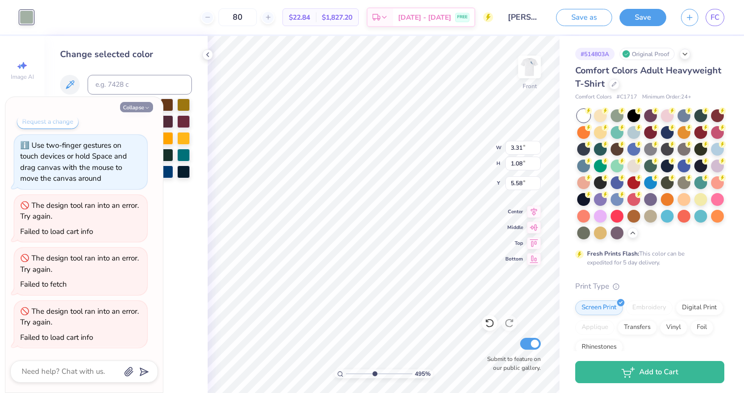 This screenshot has width=744, height=393. I want to click on span: Image AI, so click(22, 77).